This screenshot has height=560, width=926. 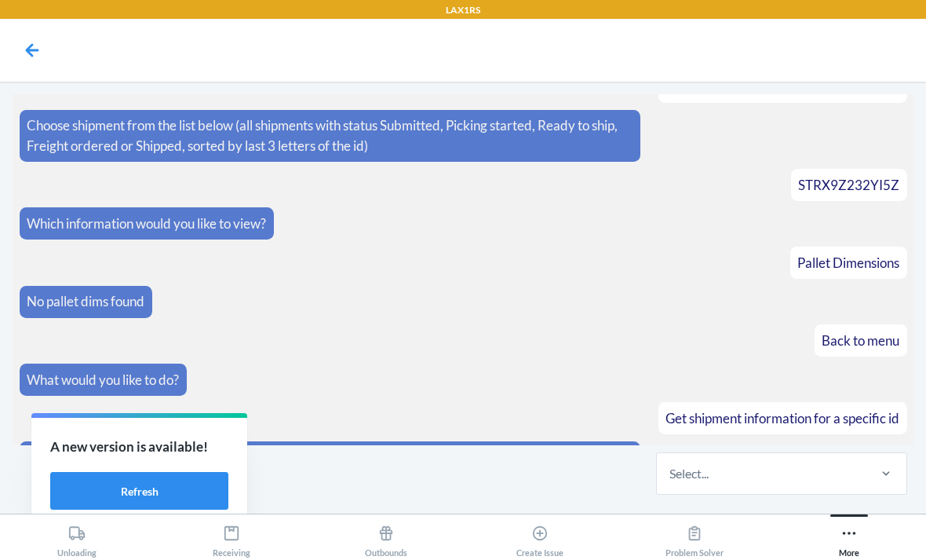 What do you see at coordinates (540, 535) in the screenshot?
I see `button: Create Issue` at bounding box center [540, 535].